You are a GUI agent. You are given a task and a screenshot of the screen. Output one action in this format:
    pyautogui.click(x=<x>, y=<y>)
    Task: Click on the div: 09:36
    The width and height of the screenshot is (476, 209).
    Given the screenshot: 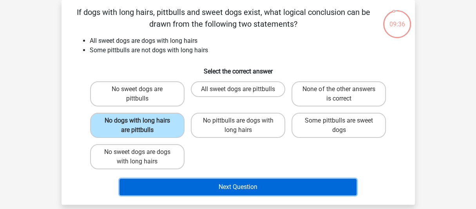 What is the action you would take?
    pyautogui.click(x=397, y=19)
    